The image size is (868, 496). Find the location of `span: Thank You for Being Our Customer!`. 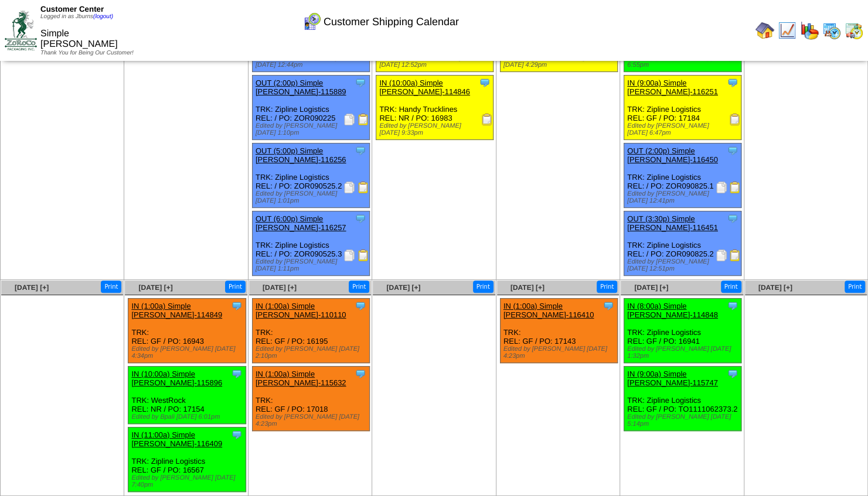

span: Thank You for Being Our Customer! is located at coordinates (87, 53).